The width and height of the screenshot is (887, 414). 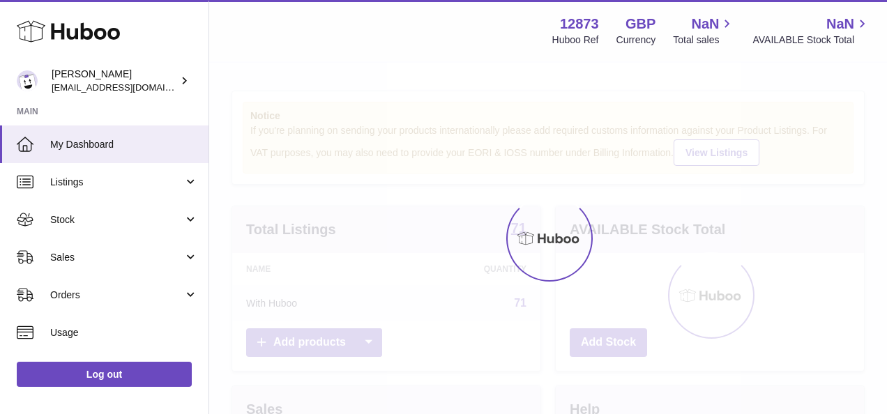 What do you see at coordinates (636, 40) in the screenshot?
I see `div: Currency` at bounding box center [636, 40].